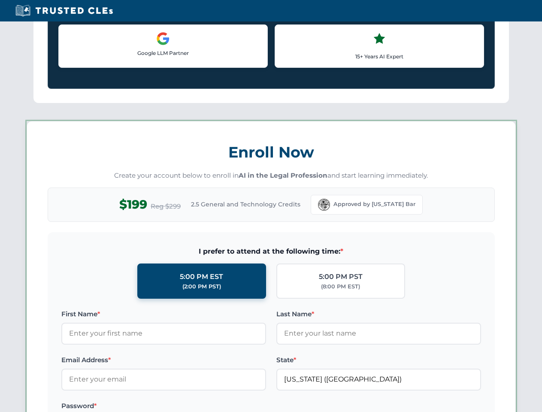 The width and height of the screenshot is (542, 412). I want to click on label: Password, so click(163, 406).